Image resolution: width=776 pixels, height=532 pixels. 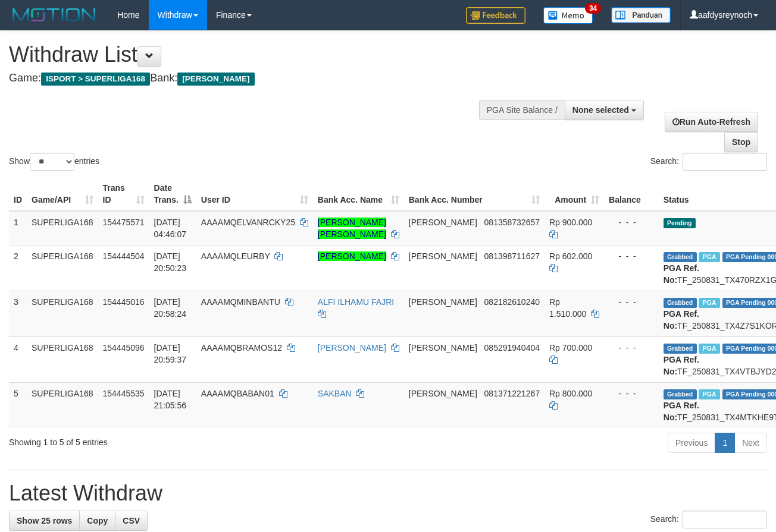 What do you see at coordinates (708, 257) in the screenshot?
I see `span: Marked by aafounsreynich` at bounding box center [708, 257].